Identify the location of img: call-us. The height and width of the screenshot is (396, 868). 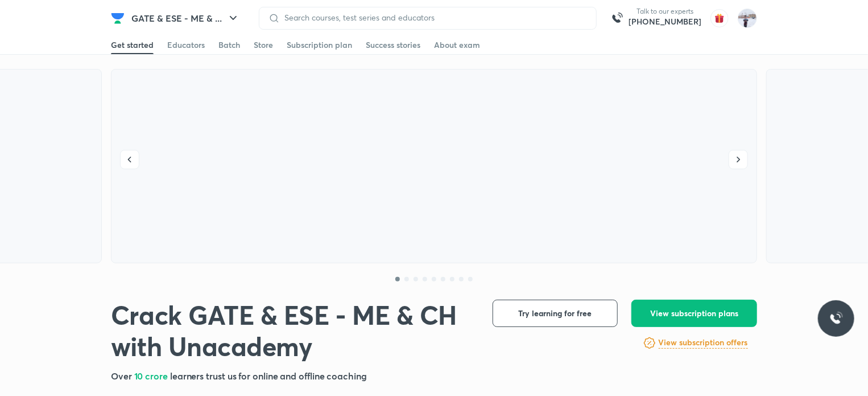
(617, 18).